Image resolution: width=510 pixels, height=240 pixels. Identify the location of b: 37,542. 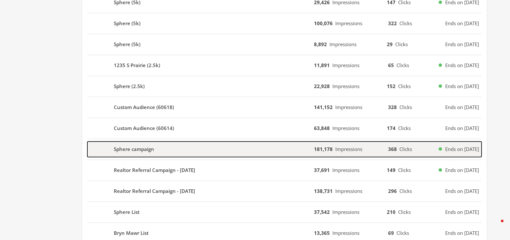
(322, 212).